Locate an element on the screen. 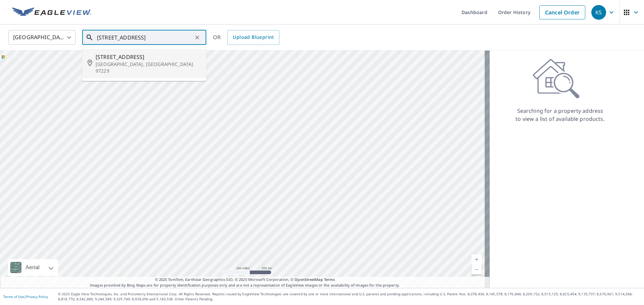 The image size is (644, 305). span: Upload Blueprint is located at coordinates (253, 37).